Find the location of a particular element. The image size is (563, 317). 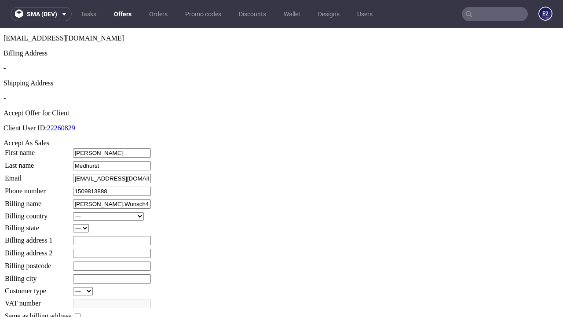

div: Accept As Sales is located at coordinates (282, 115).